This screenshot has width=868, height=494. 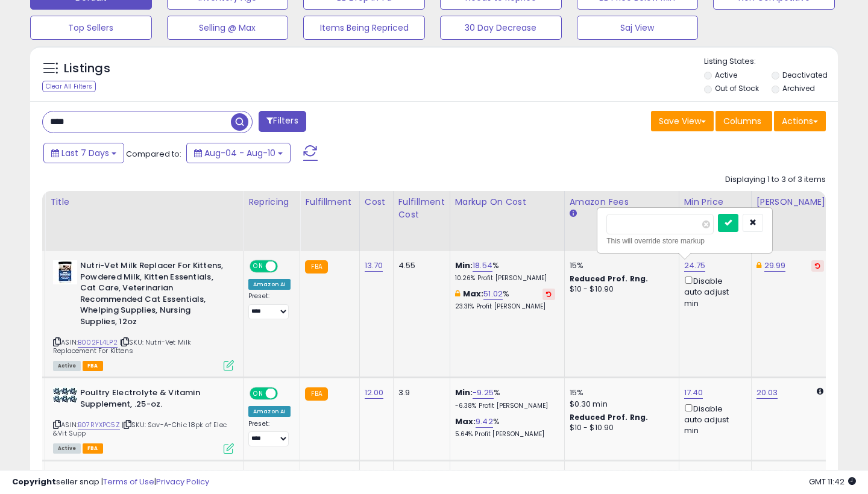 I want to click on span: | SKU: Sav-A-Chic 18pk of Elec &Vit Supp, so click(x=140, y=429).